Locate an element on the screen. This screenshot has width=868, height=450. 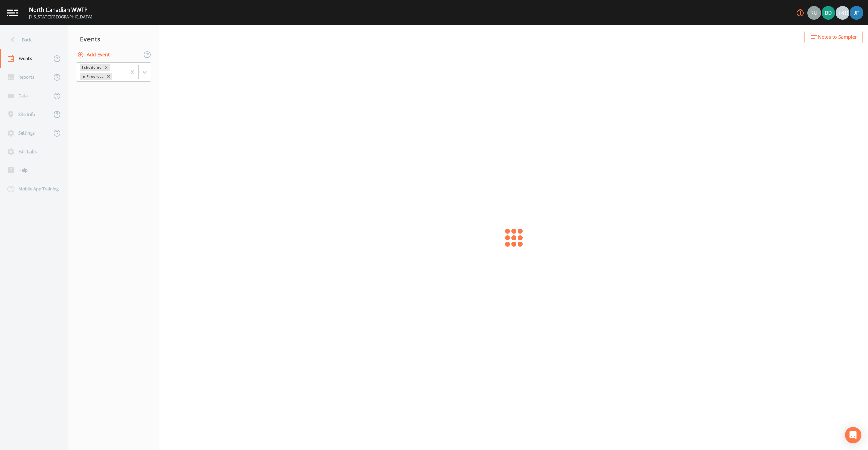
div: North Canadian WWTP is located at coordinates (61, 10).